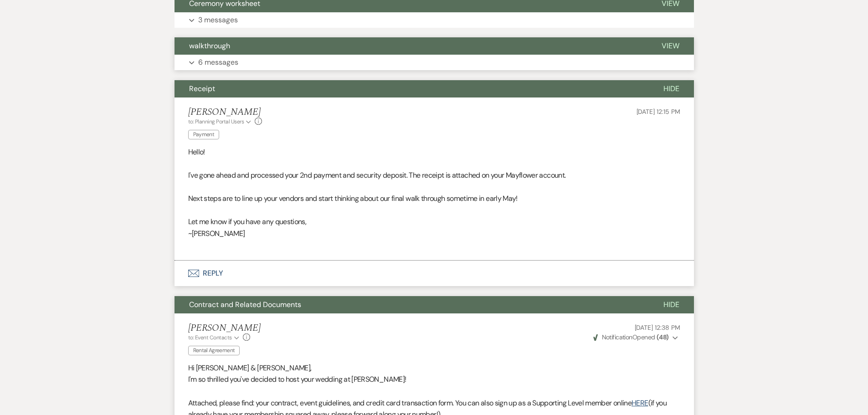 This screenshot has width=868, height=415. What do you see at coordinates (214, 338) in the screenshot?
I see `button: to: Event Contacts` at bounding box center [214, 338].